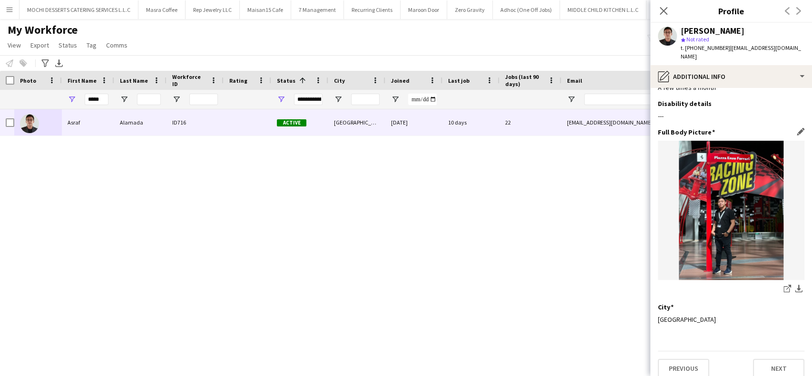  I want to click on a: Status, so click(68, 45).